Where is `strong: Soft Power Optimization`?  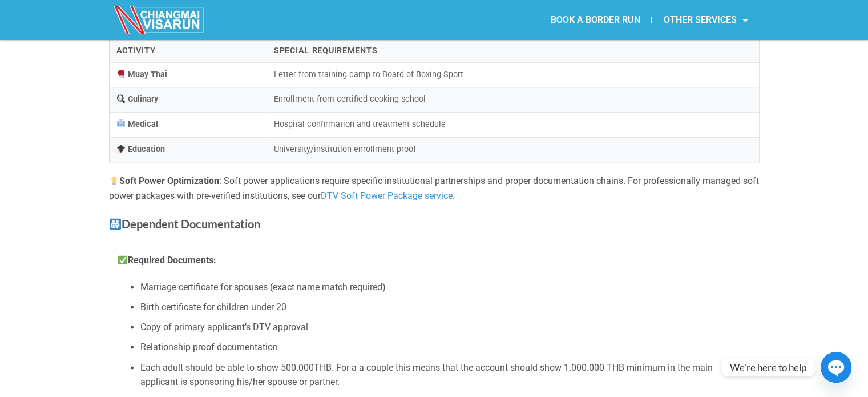 strong: Soft Power Optimization is located at coordinates (164, 181).